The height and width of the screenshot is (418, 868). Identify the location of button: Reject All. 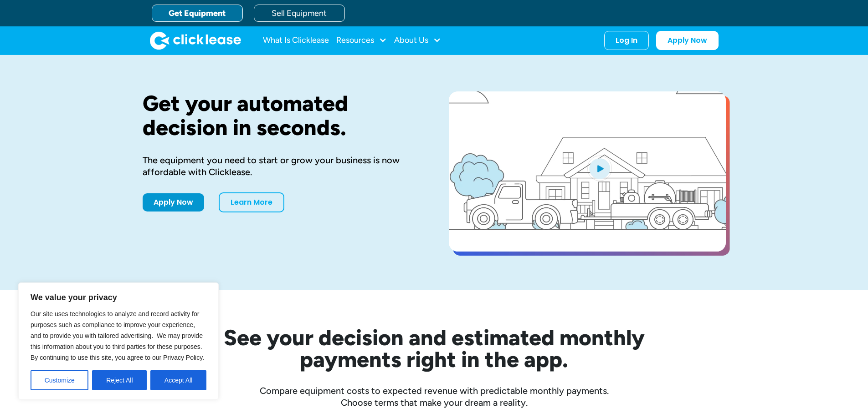
(119, 380).